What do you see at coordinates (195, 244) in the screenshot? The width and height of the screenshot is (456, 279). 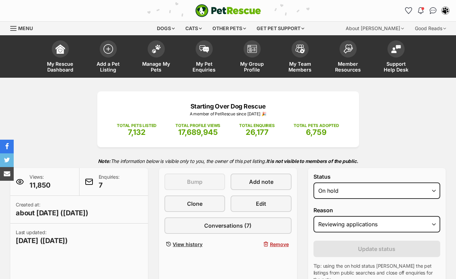 I see `a: View history` at bounding box center [195, 244].